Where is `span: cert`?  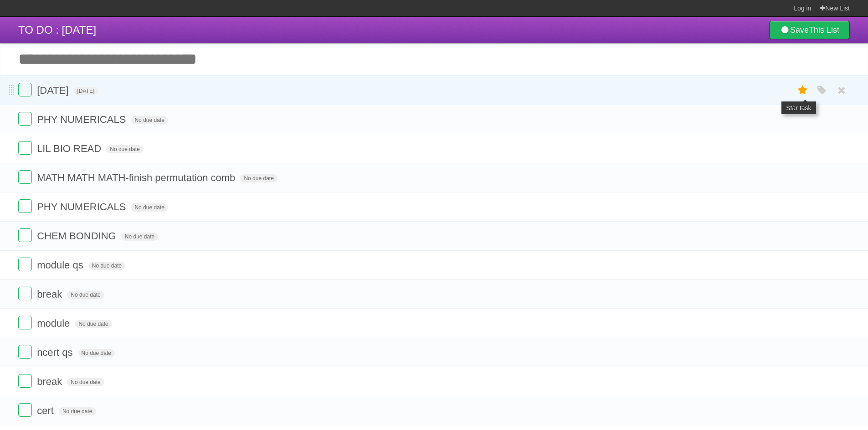
span: cert is located at coordinates (47, 411).